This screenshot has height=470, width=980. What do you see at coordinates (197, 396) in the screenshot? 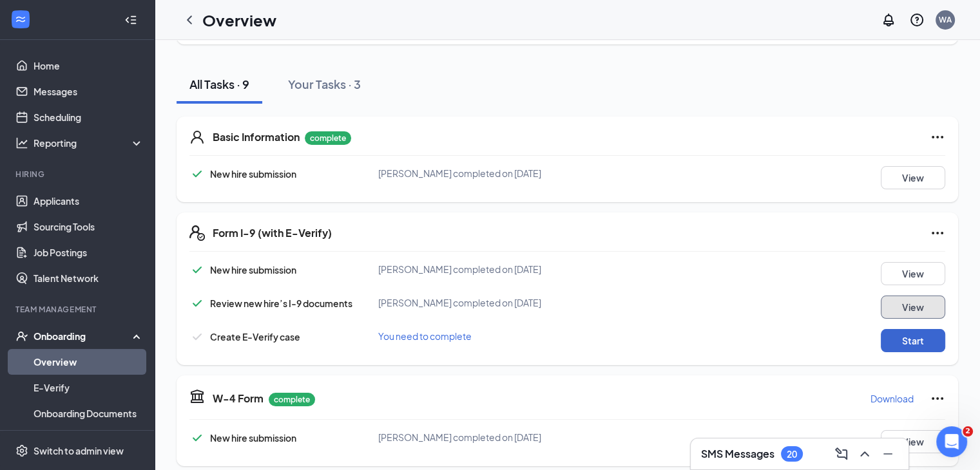
I see `svg: TaxGovernmentIcon` at bounding box center [197, 396].